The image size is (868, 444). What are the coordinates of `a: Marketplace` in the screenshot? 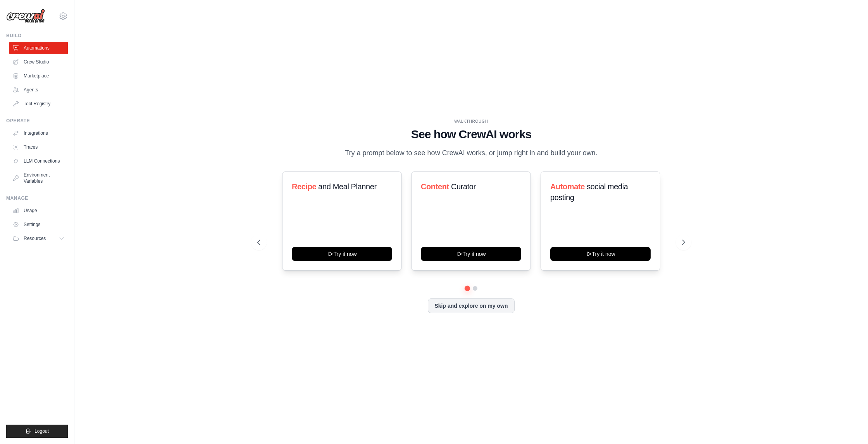 It's located at (38, 76).